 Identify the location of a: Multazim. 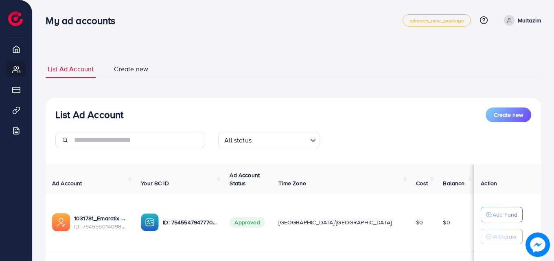
(521, 20).